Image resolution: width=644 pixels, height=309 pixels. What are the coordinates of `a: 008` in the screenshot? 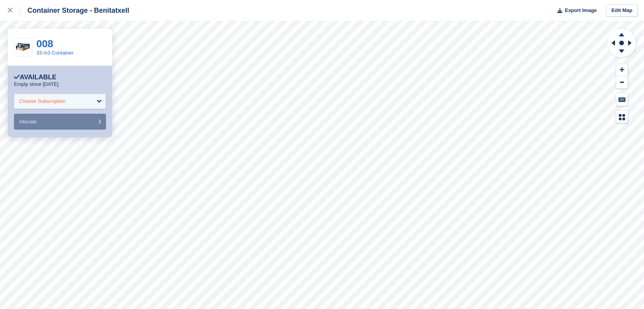 It's located at (44, 44).